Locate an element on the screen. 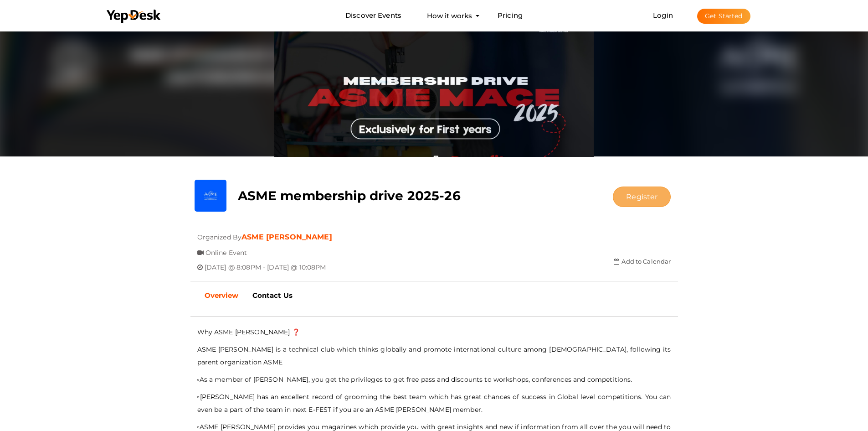  span: Online Event is located at coordinates (226, 249).